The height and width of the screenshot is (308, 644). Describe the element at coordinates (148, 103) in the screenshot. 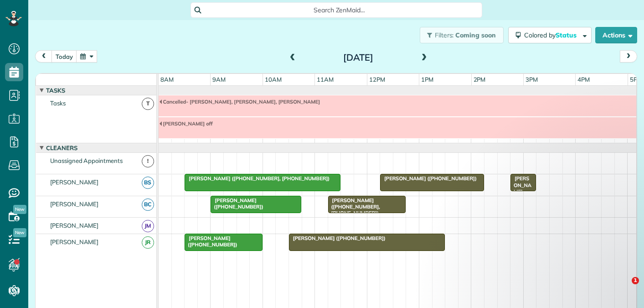

I see `span: T` at that location.